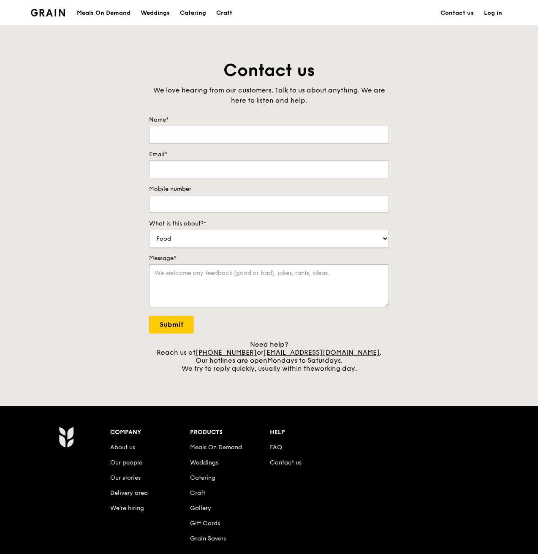 The image size is (538, 554). What do you see at coordinates (230, 432) in the screenshot?
I see `div: Products` at bounding box center [230, 432].